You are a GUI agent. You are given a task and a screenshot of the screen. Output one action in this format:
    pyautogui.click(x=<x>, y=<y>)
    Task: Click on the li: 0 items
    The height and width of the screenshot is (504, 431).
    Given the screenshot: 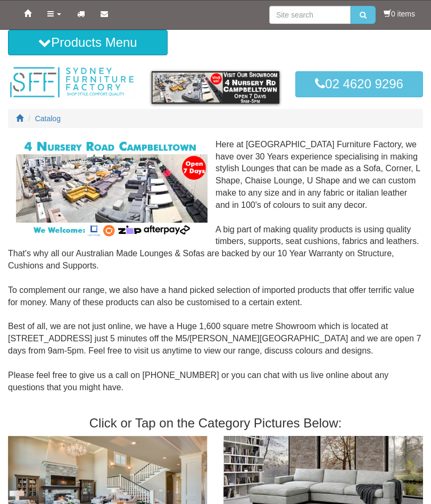 What is the action you would take?
    pyautogui.click(x=399, y=14)
    